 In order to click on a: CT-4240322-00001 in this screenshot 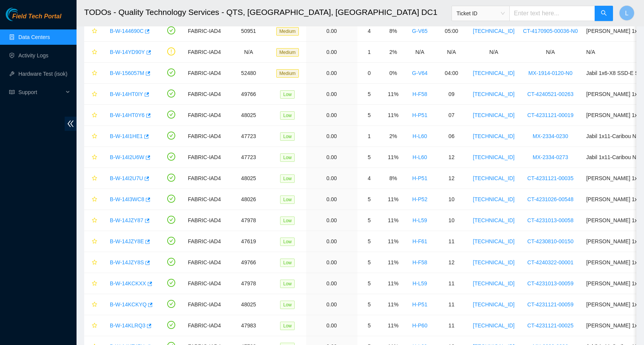, I will do `click(550, 262)`.